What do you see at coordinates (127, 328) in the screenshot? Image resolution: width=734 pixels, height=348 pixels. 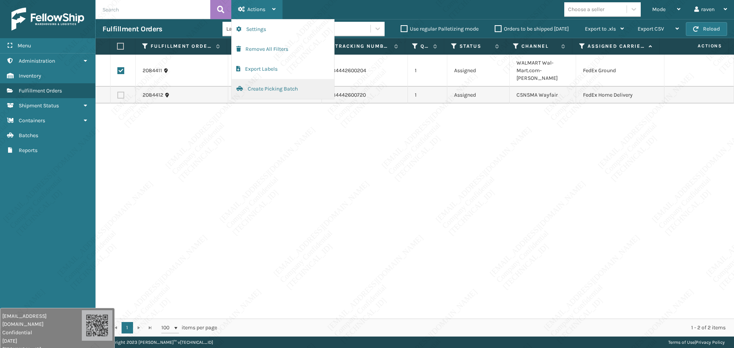 I see `a: 1` at bounding box center [127, 328].